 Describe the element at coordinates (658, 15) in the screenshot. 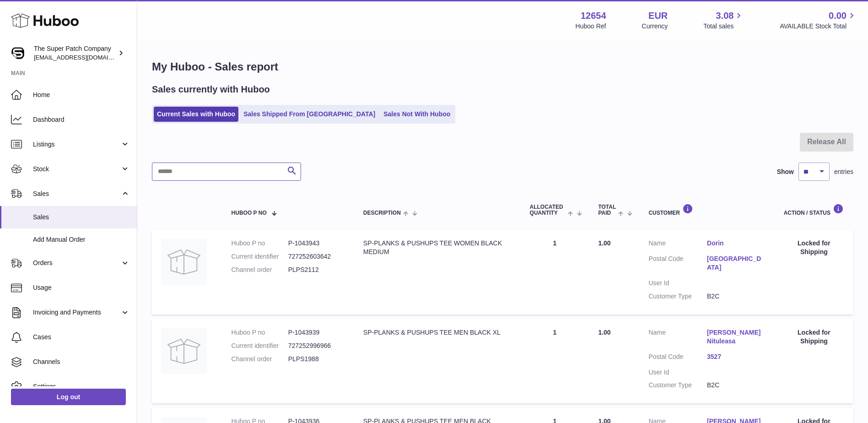

I see `strong: EUR` at that location.